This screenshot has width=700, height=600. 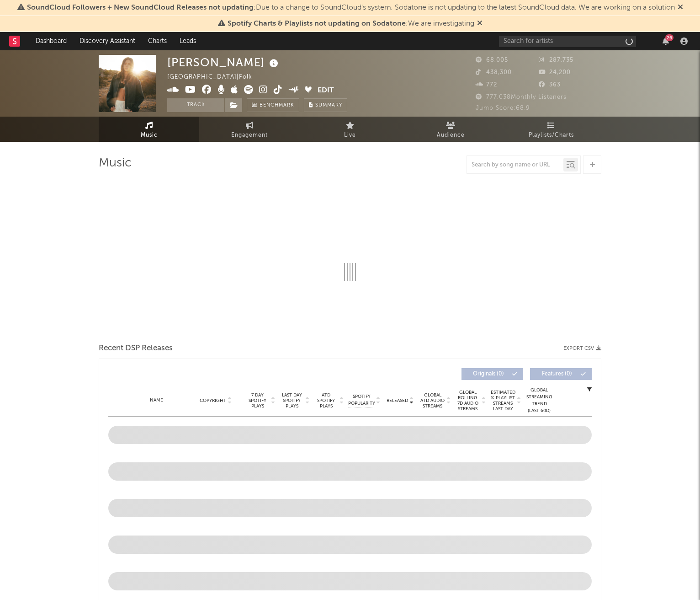 I want to click on a: Benchmark, so click(x=273, y=105).